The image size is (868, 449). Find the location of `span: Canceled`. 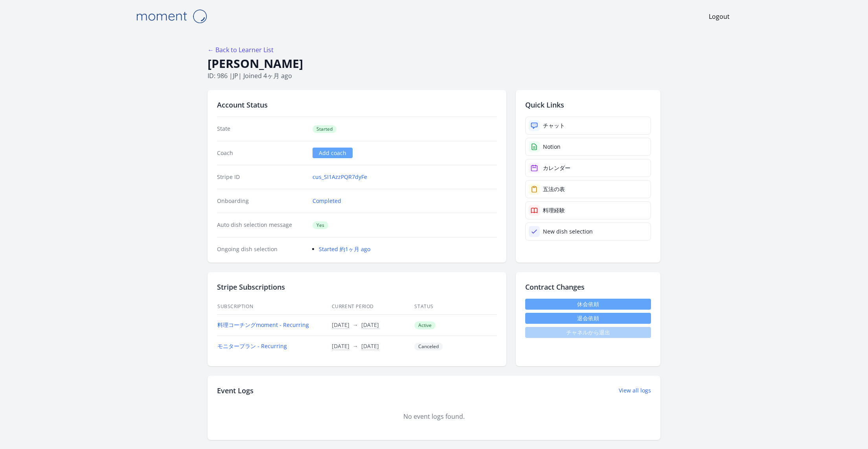

span: Canceled is located at coordinates (428, 347).